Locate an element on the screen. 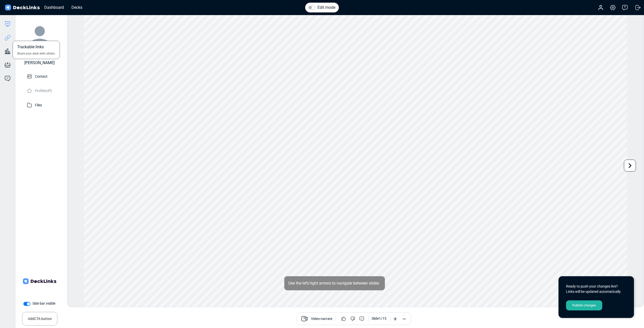 The image size is (644, 328). div: Ready to push your changes live? Links will be updated automatically. is located at coordinates (596, 289).